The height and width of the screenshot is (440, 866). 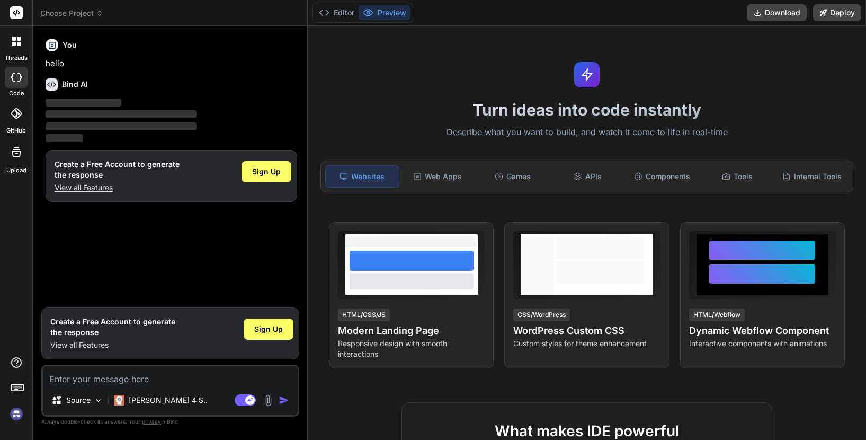 What do you see at coordinates (762, 343) in the screenshot?
I see `p: Interactive components with animations` at bounding box center [762, 343].